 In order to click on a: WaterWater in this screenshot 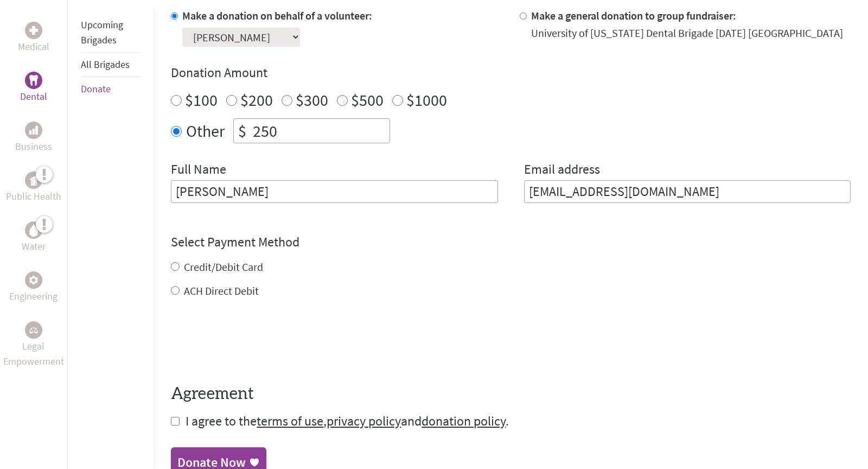, I will do `click(34, 238)`.